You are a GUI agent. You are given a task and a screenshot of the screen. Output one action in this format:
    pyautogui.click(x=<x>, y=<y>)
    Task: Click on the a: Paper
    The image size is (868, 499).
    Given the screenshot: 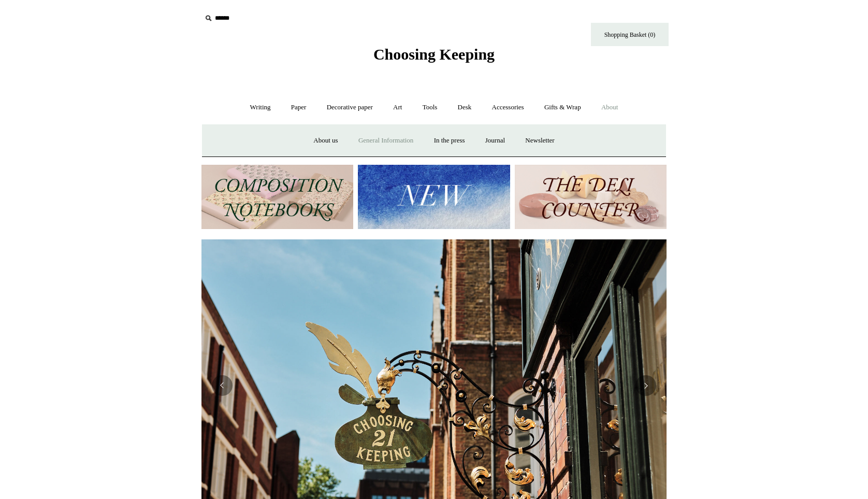 What is the action you would take?
    pyautogui.click(x=299, y=107)
    